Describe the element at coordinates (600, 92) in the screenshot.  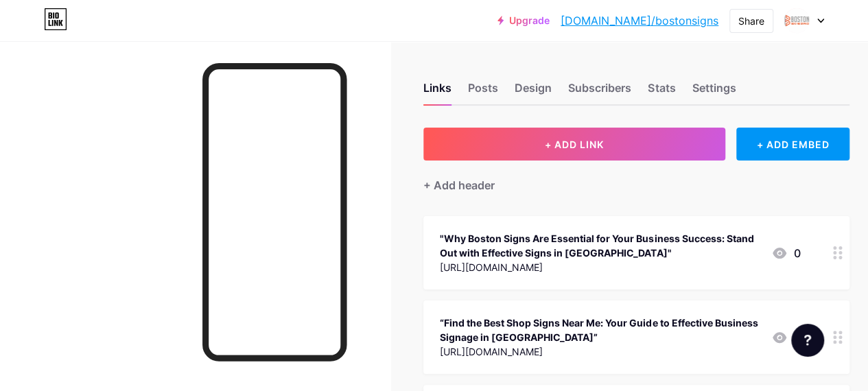
I see `div: Subscribers` at that location.